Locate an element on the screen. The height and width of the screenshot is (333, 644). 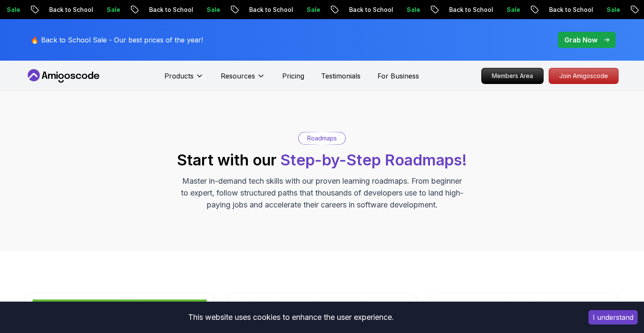
button: Accept cookies is located at coordinates (613, 317).